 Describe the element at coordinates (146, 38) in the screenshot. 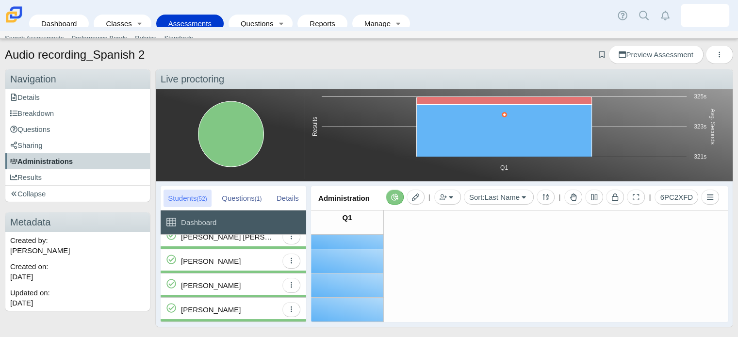

I see `a: Rubrics` at that location.